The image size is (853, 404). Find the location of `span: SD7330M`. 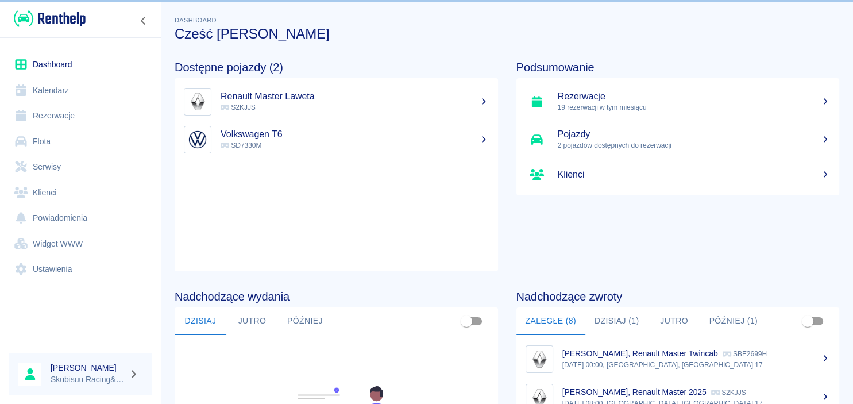

span: SD7330M is located at coordinates (241, 145).